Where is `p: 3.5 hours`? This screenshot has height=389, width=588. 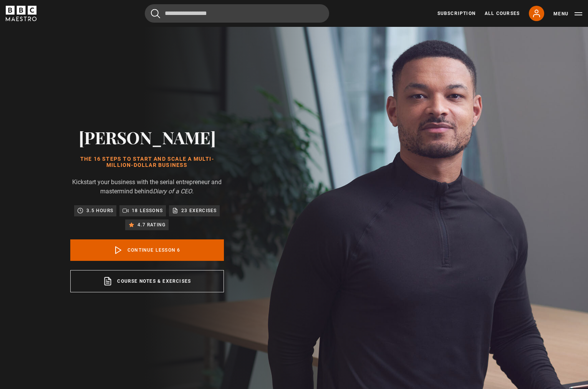 p: 3.5 hours is located at coordinates (100, 211).